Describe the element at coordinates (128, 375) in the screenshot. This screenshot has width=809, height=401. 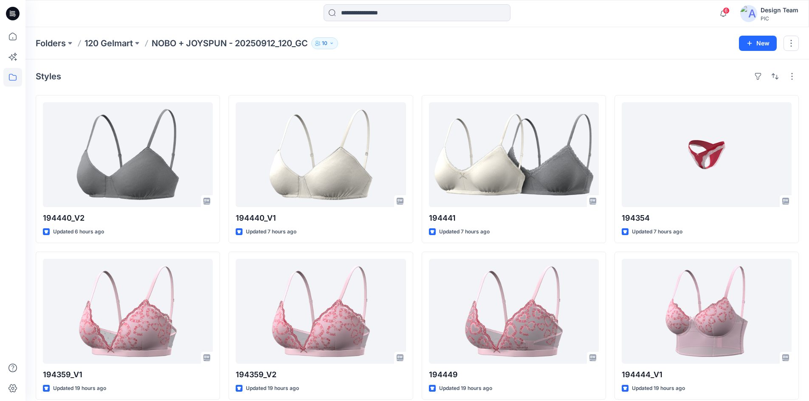
I see `p: 194359_V1` at that location.